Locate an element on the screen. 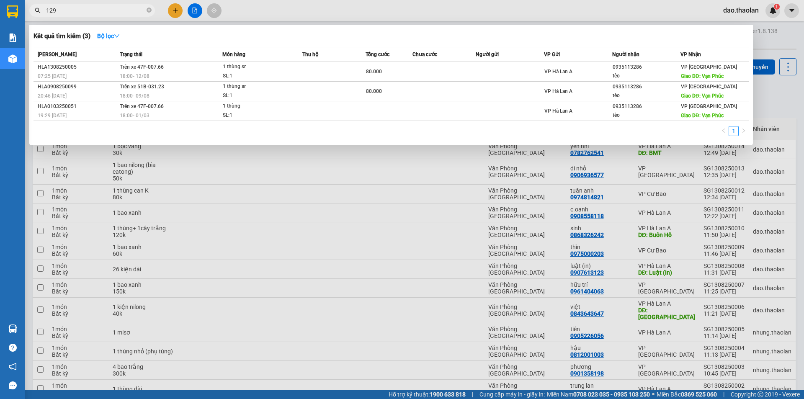 This screenshot has height=399, width=804. span: Món hàng is located at coordinates (234, 54).